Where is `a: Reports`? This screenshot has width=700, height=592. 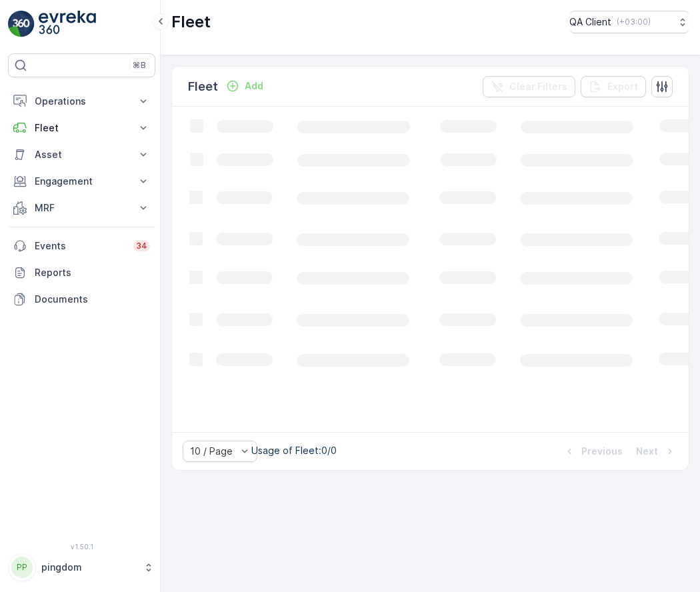
a: Reports is located at coordinates (82, 273).